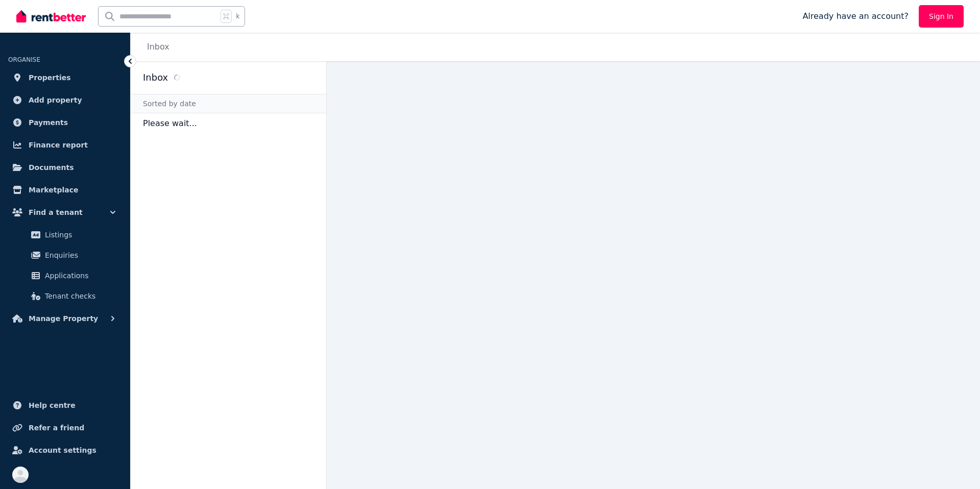 The width and height of the screenshot is (980, 489). I want to click on span: ORGANISE, so click(24, 60).